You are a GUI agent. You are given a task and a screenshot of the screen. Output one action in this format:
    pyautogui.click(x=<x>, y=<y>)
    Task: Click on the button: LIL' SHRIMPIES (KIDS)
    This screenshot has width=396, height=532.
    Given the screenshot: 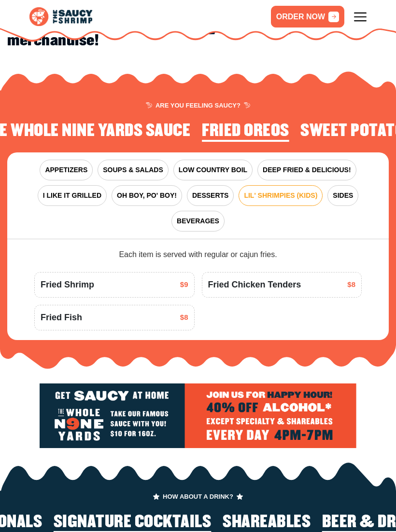 What is the action you would take?
    pyautogui.click(x=280, y=195)
    